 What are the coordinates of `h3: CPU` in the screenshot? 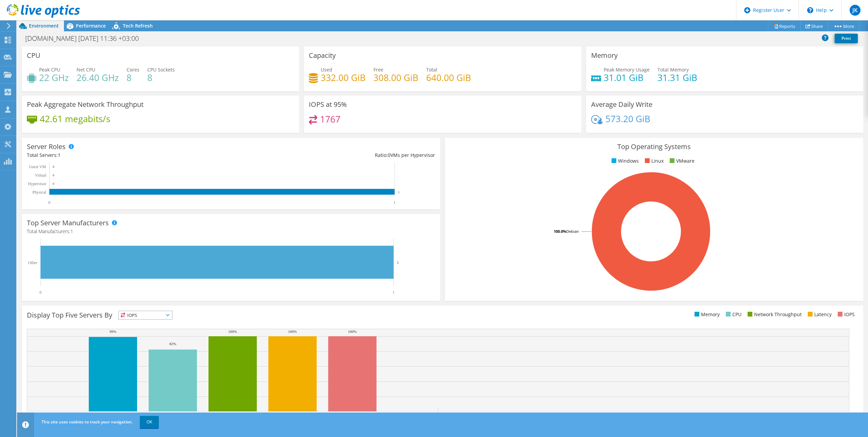 It's located at (33, 55).